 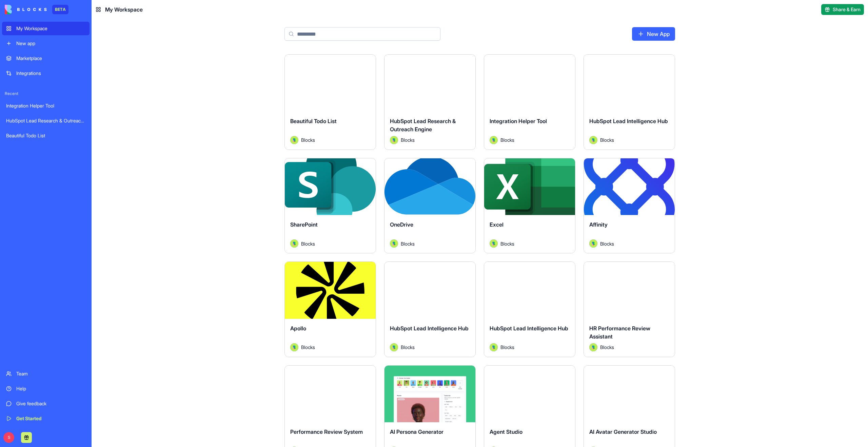 I want to click on div: Integration Helper Tool, so click(x=46, y=106).